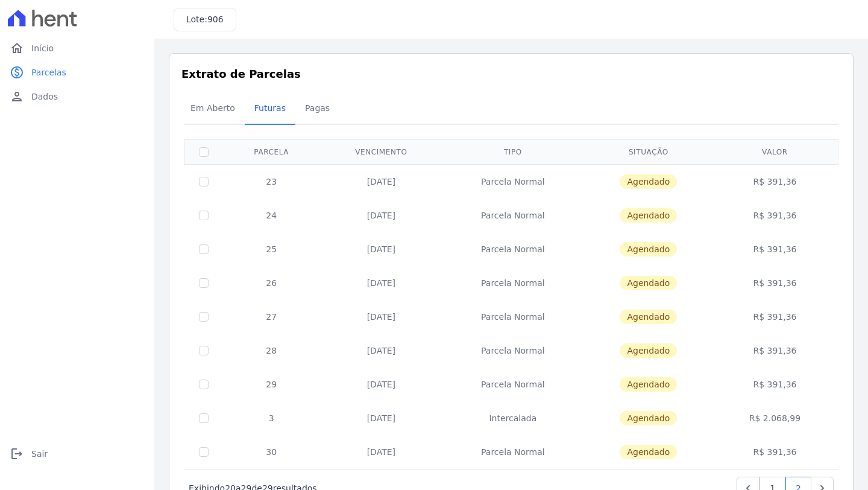 This screenshot has width=868, height=490. I want to click on td: 25, so click(271, 249).